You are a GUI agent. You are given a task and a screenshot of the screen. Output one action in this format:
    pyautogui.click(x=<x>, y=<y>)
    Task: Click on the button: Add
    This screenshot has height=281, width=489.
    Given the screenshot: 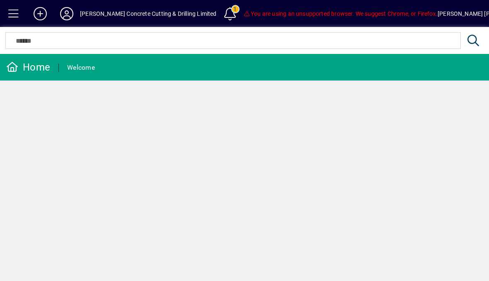 What is the action you would take?
    pyautogui.click(x=40, y=14)
    